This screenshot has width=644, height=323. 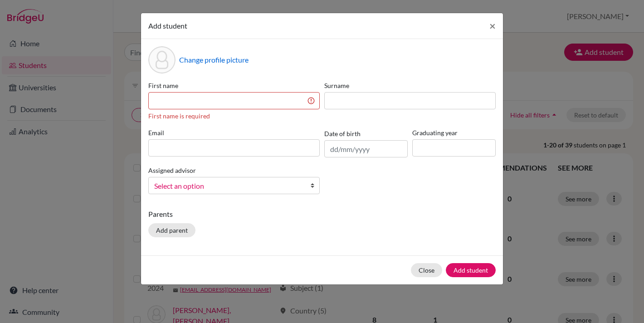 What do you see at coordinates (234, 133) in the screenshot?
I see `label: Email` at bounding box center [234, 133].